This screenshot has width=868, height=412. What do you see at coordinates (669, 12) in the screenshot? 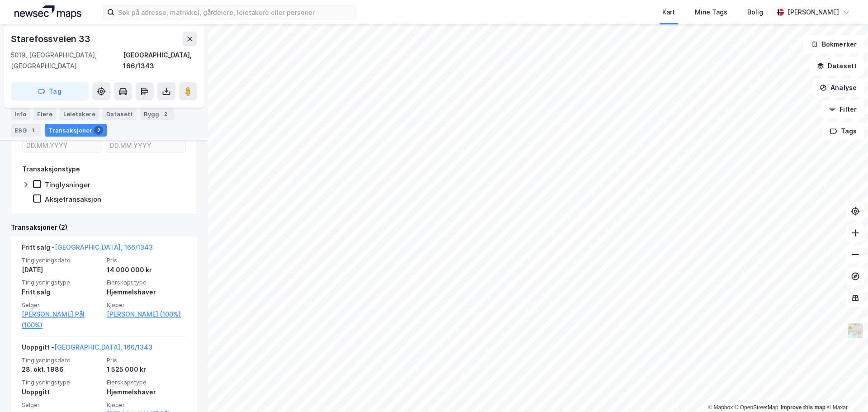
I see `div: Kart` at bounding box center [669, 12].